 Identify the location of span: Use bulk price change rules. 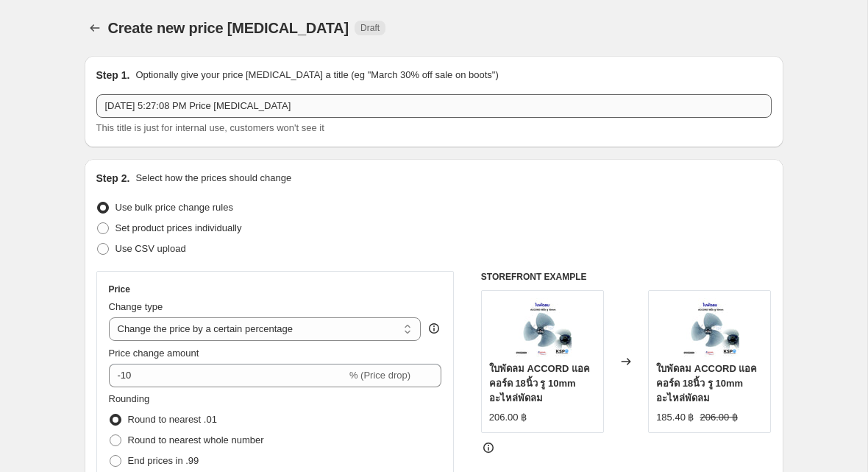
(175, 207).